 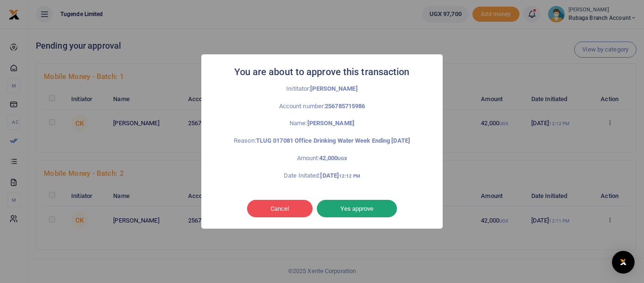 I want to click on p: Date Initated:, so click(x=322, y=175).